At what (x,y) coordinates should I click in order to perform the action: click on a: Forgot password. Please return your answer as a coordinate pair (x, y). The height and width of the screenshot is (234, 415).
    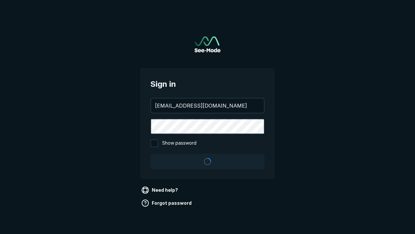
    Looking at the image, I should click on (167, 203).